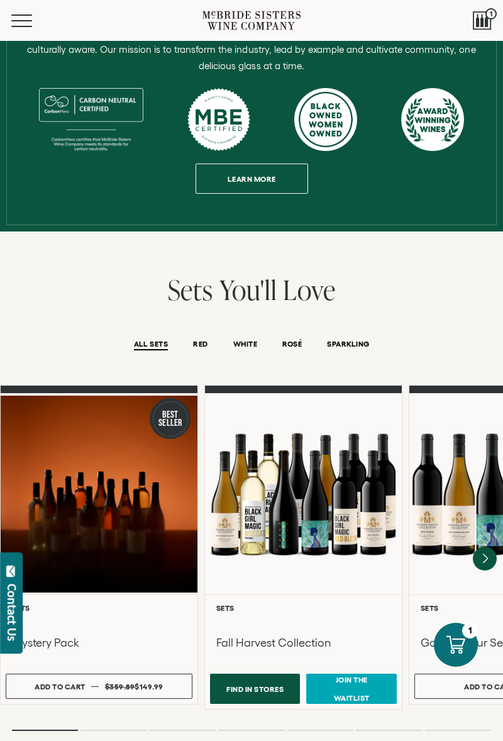 This screenshot has width=503, height=741. I want to click on button: SPARKLING, so click(348, 345).